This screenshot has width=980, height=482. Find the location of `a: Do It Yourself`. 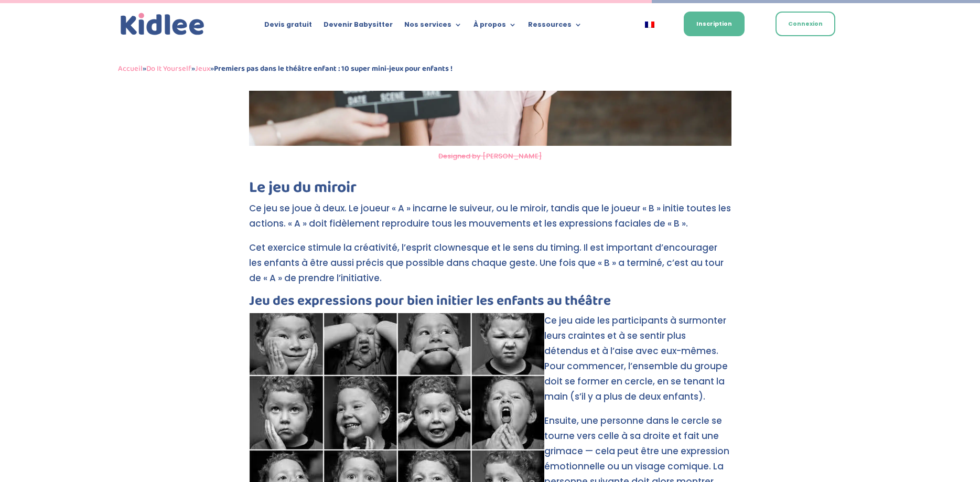

a: Do It Yourself is located at coordinates (169, 69).